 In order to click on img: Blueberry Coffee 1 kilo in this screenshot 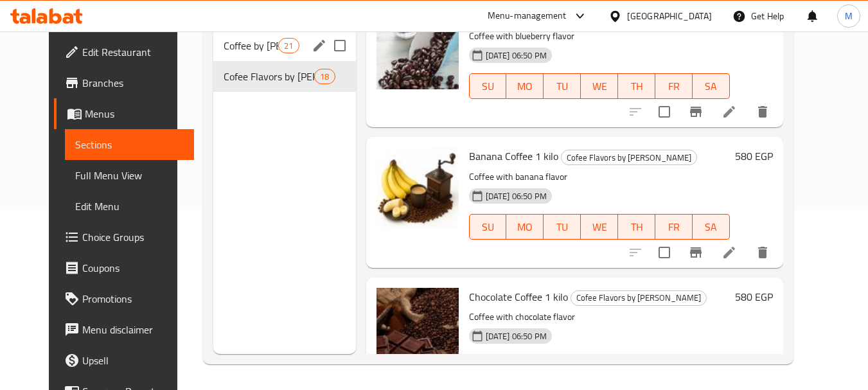, I will do `click(418, 48)`.